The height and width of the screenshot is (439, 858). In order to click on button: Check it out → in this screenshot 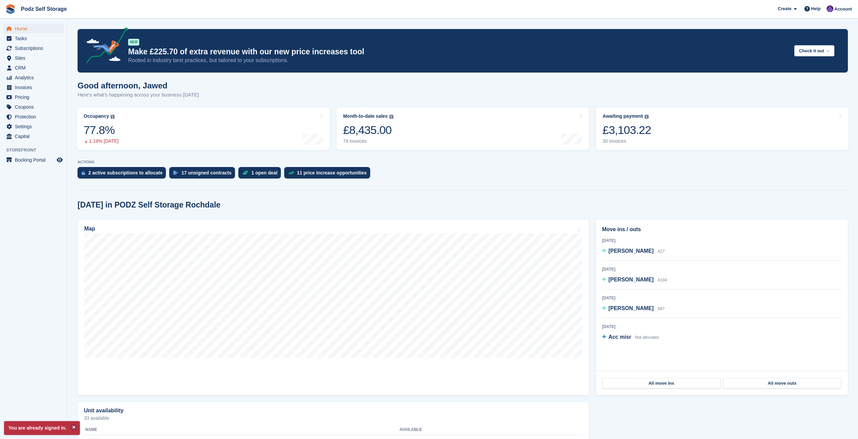, I will do `click(814, 51)`.